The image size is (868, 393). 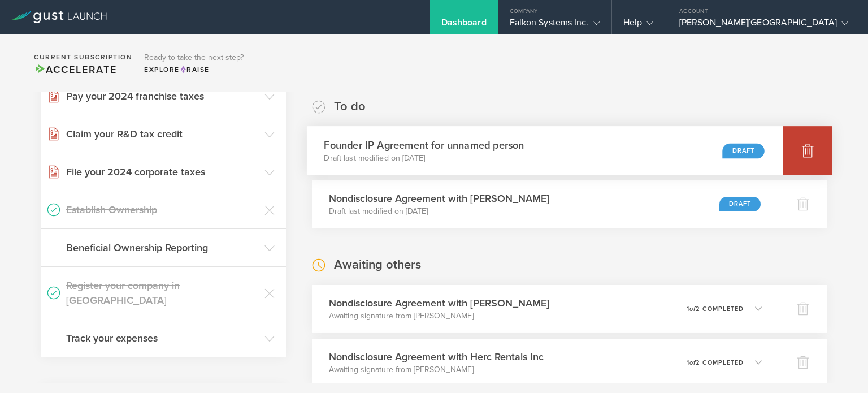 What do you see at coordinates (424, 145) in the screenshot?
I see `h3: Founder IP Agreement for unnamed person` at bounding box center [424, 145].